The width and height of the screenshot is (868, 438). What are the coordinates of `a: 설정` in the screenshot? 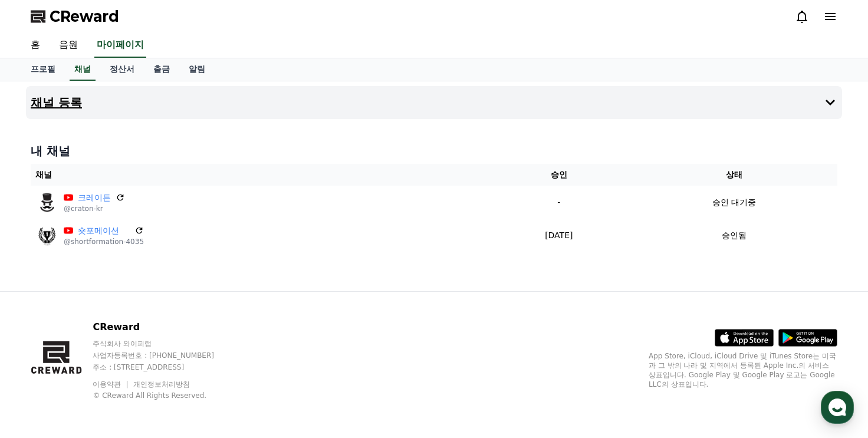 It's located at (189, 355).